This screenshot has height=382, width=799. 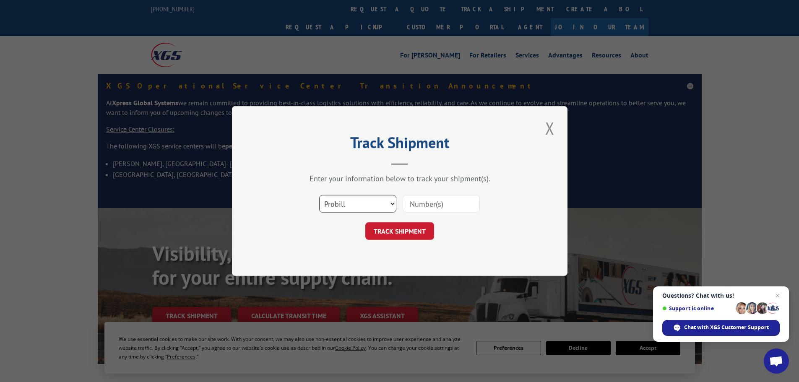 I want to click on input: Number(s), so click(x=441, y=204).